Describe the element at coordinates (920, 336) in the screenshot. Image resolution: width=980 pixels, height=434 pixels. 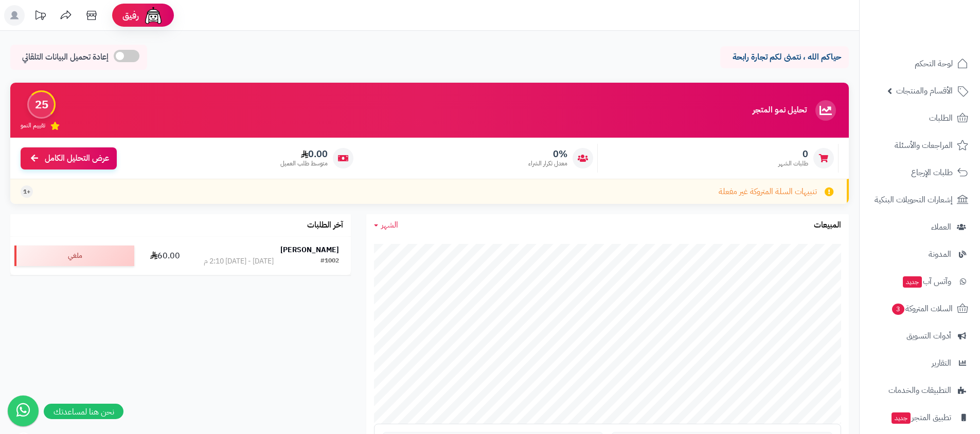
I see `a: أدوات التسويق` at that location.